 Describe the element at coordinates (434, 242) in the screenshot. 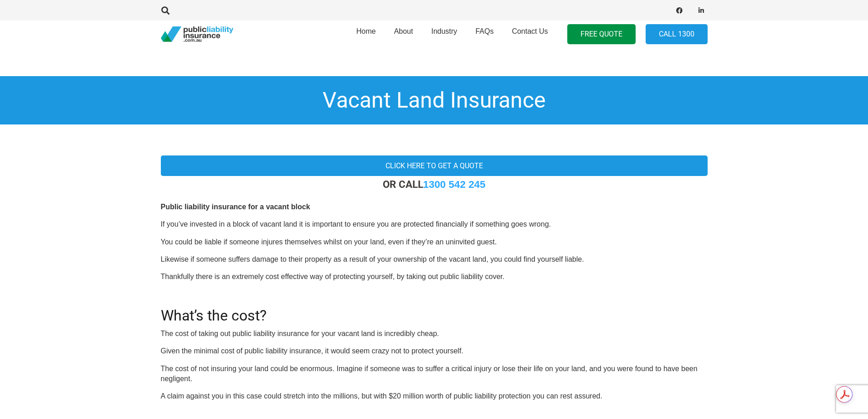

I see `p: You could be liable if someone injures themselves whilst on your land, even if they’re an uninvit...` at that location.